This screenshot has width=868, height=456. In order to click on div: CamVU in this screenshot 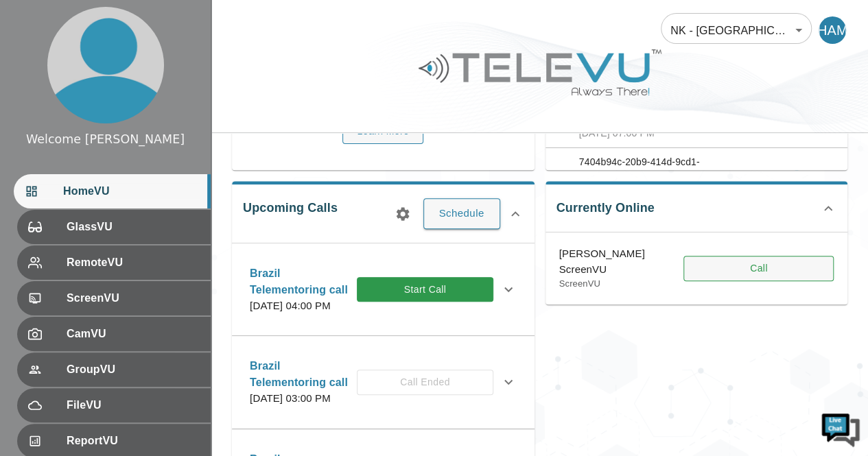, I will do `click(114, 334)`.